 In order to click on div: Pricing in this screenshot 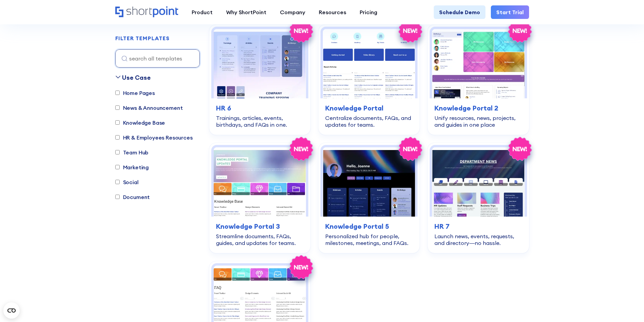, I will do `click(369, 12)`.